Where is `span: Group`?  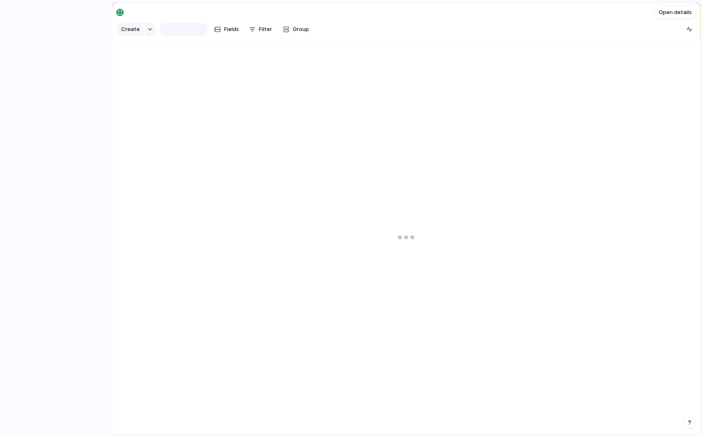
span: Group is located at coordinates (301, 29).